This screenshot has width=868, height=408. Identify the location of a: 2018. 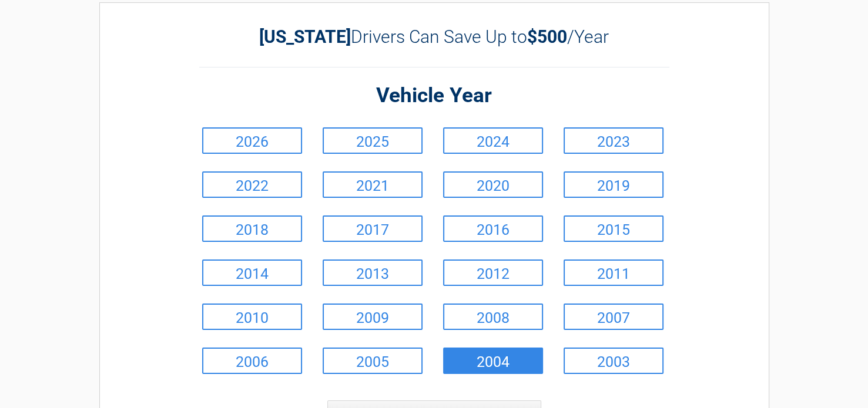
(252, 228).